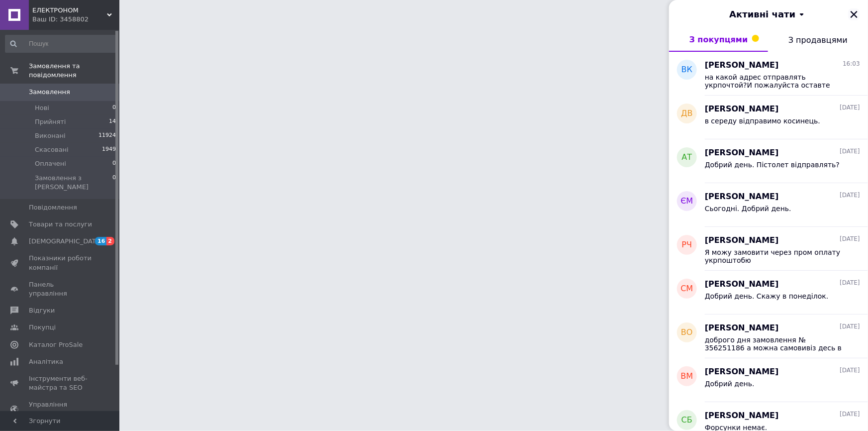  I want to click on span: Товари та послуги, so click(60, 225).